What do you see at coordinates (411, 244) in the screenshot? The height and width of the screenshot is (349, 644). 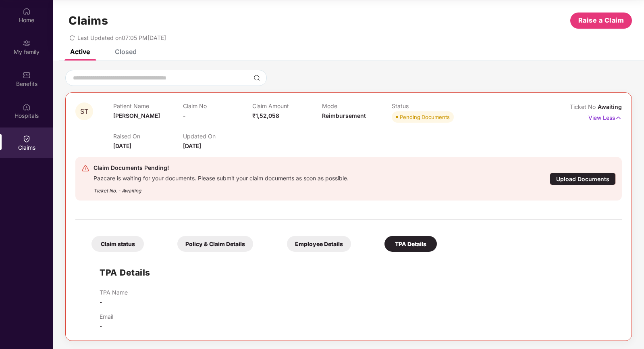 I see `div: TPA Details` at bounding box center [411, 244].